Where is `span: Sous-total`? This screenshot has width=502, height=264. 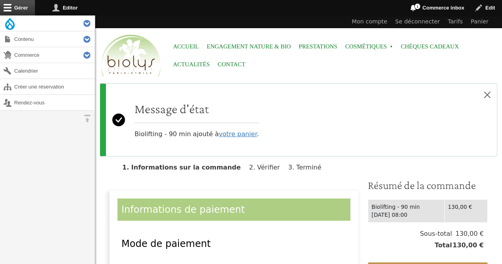
span: Sous-total is located at coordinates (436, 234).